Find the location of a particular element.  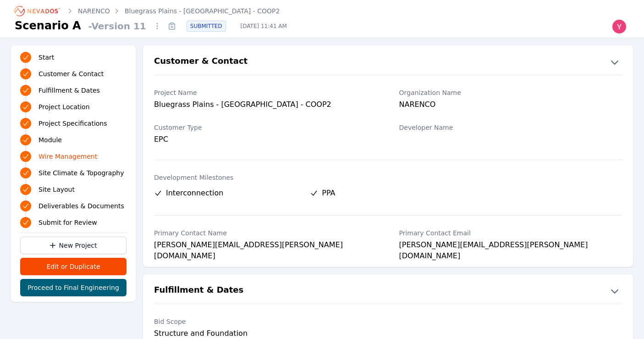

label: Bid Scope is located at coordinates (265, 321).